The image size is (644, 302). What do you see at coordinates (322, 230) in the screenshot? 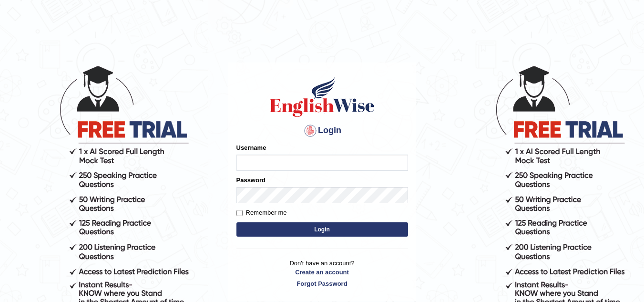
I see `button: Login` at bounding box center [322, 230].